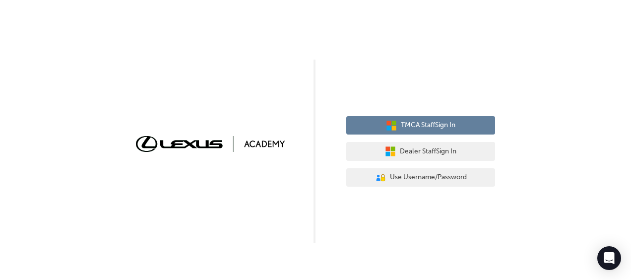 The width and height of the screenshot is (631, 280). What do you see at coordinates (428, 125) in the screenshot?
I see `span: TMCA Staff Sign In` at bounding box center [428, 125].